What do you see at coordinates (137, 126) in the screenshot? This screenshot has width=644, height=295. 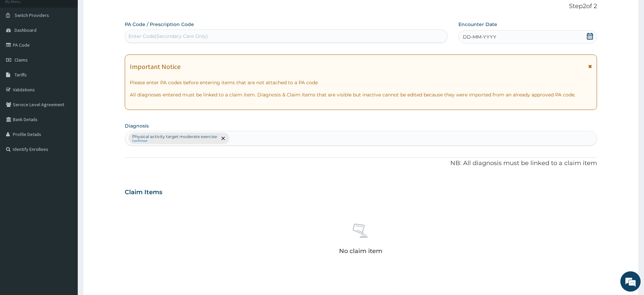 I see `label: Diagnosis` at bounding box center [137, 126].